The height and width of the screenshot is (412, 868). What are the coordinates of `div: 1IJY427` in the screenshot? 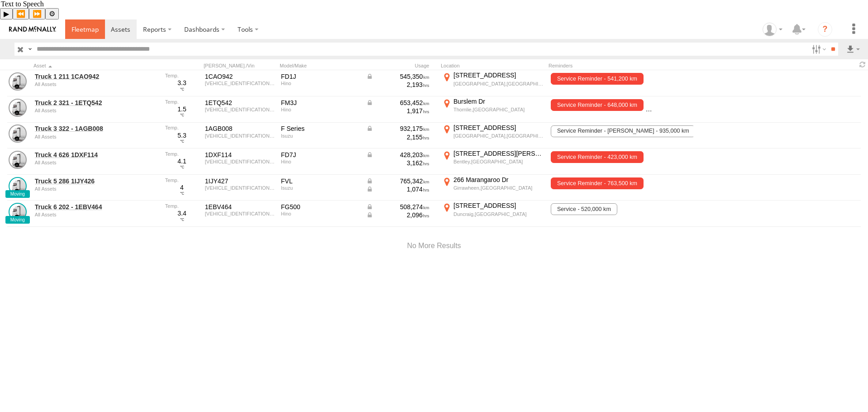 It's located at (240, 181).